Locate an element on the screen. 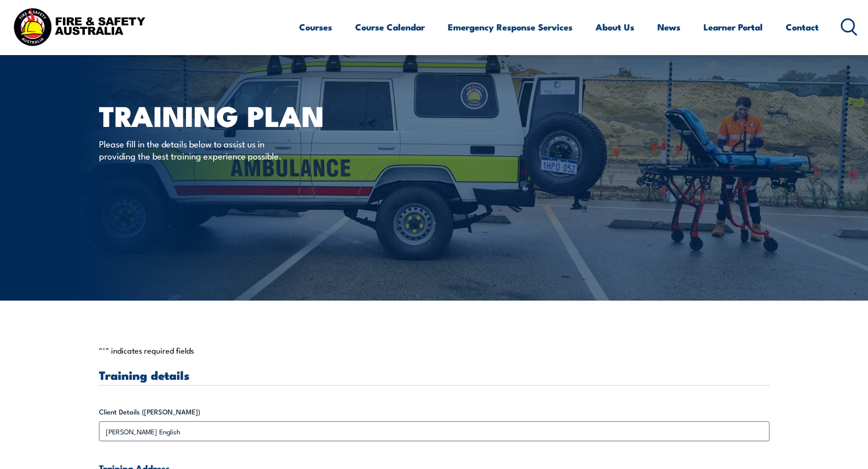 Image resolution: width=868 pixels, height=469 pixels. p: " " indicates required fields is located at coordinates (434, 350).